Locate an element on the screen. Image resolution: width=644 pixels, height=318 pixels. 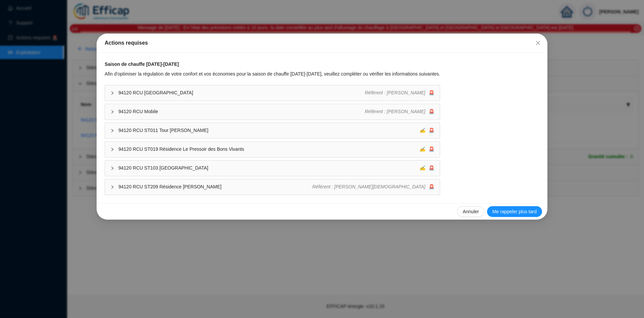
button: Me rappeler plus tard is located at coordinates (515, 211).